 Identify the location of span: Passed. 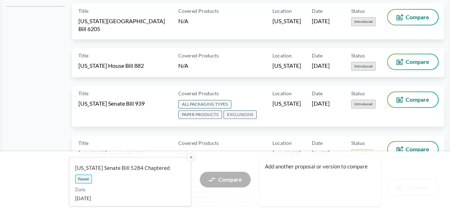
(83, 179).